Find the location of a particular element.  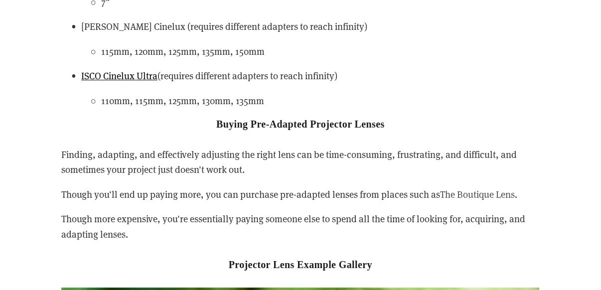

strong: Projector Lens Example Gallery is located at coordinates (300, 265).